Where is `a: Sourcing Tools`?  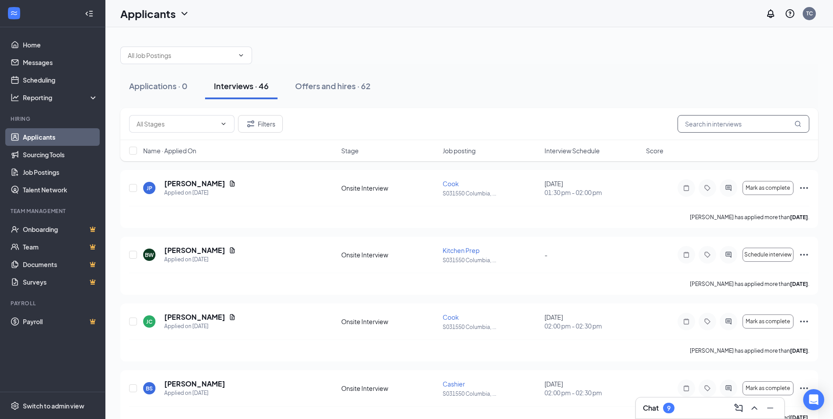 a: Sourcing Tools is located at coordinates (60, 155).